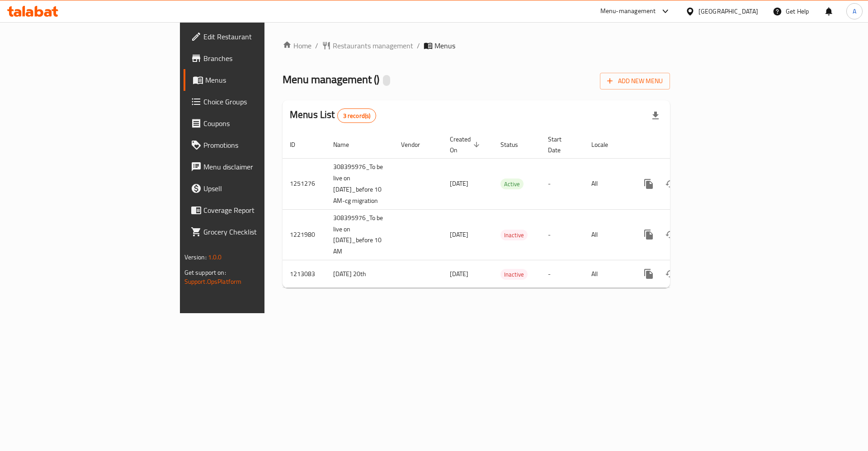 The width and height of the screenshot is (868, 451). What do you see at coordinates (254, 59) in the screenshot?
I see `a: Branches` at bounding box center [254, 59].